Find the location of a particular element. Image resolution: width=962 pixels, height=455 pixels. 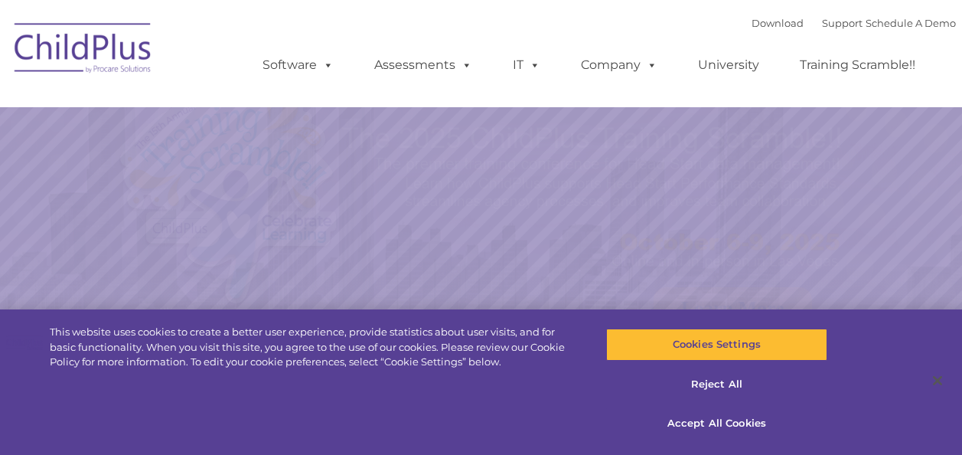

a: Software is located at coordinates (298, 65).